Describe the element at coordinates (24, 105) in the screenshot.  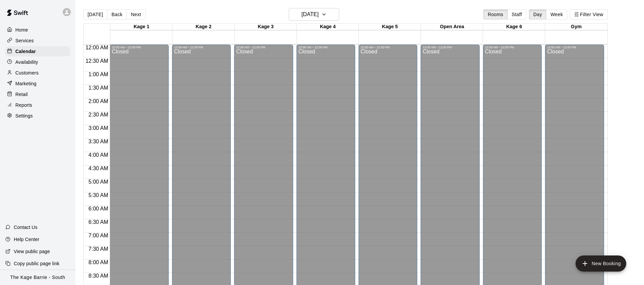
I see `p: Reports` at that location.